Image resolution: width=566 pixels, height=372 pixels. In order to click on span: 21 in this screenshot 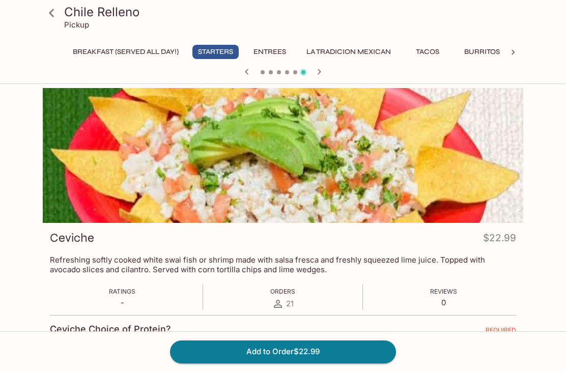, I will do `click(289, 303)`.